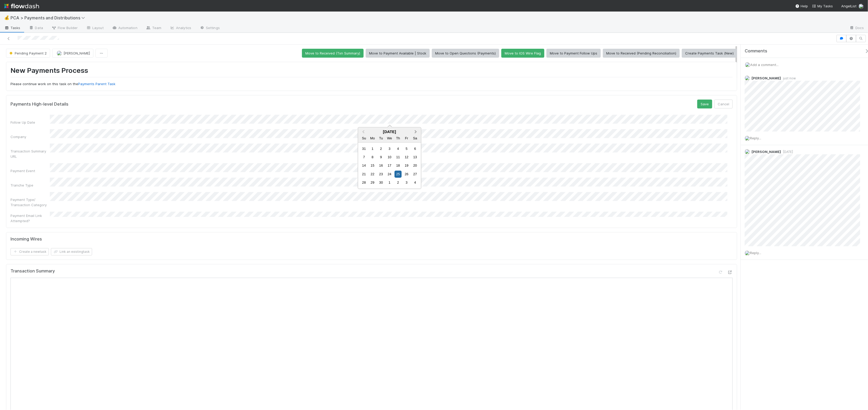 The width and height of the screenshot is (868, 410). I want to click on a: Automation, so click(125, 28).